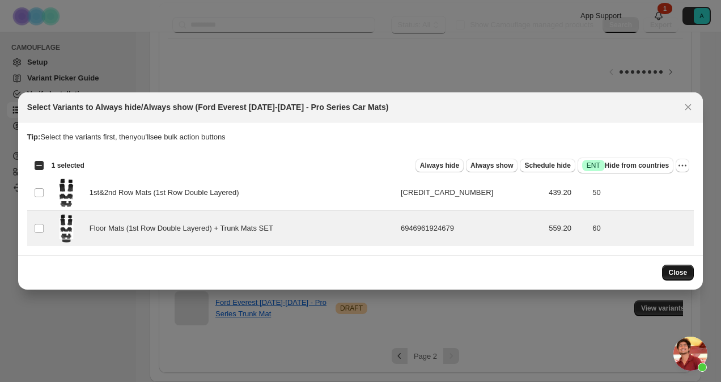 The height and width of the screenshot is (382, 721). Describe the element at coordinates (625, 165) in the screenshot. I see `span: Hide from countries` at that location.